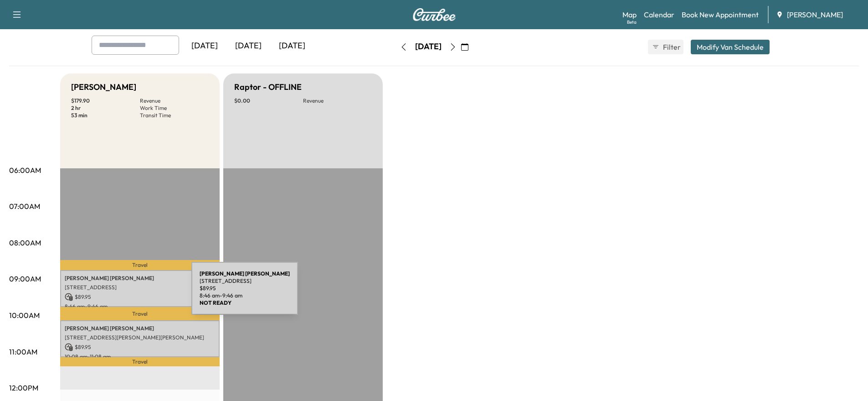 The width and height of the screenshot is (868, 401). What do you see at coordinates (25, 279) in the screenshot?
I see `p: 09:00AM` at bounding box center [25, 279].